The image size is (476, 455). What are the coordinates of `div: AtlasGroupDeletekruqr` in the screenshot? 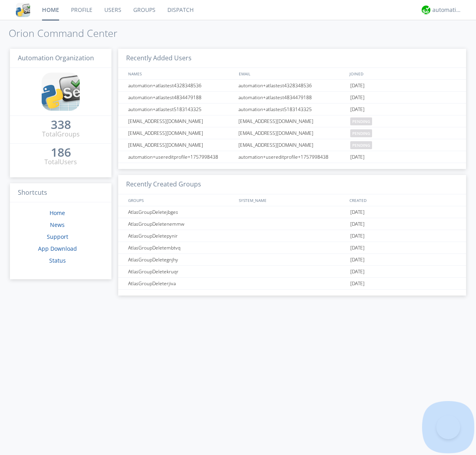 It's located at (181, 271).